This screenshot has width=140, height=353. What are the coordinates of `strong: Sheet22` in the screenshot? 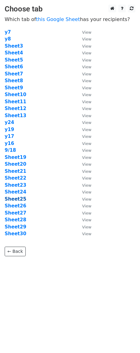 It's located at (15, 178).